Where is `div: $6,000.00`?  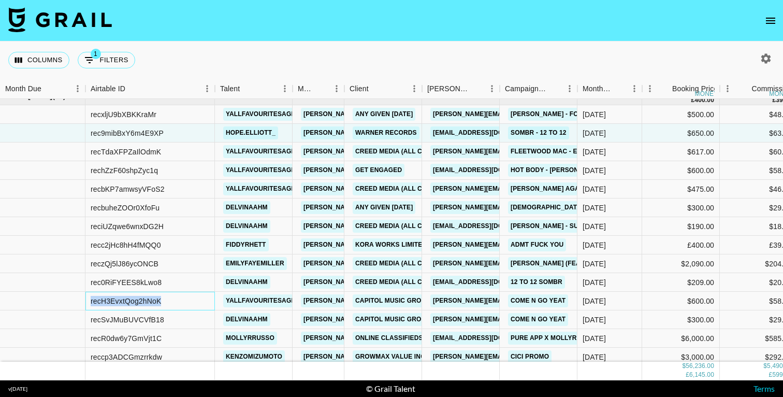 div: $6,000.00 is located at coordinates (681, 338).